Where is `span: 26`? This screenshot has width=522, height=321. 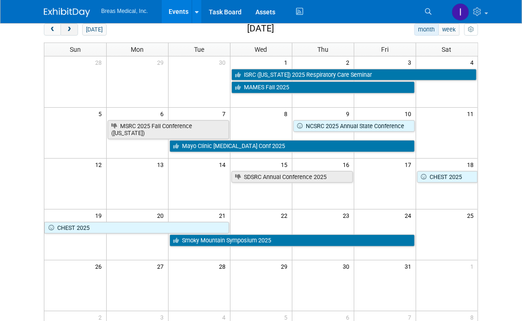
span: 26 is located at coordinates (100, 266).